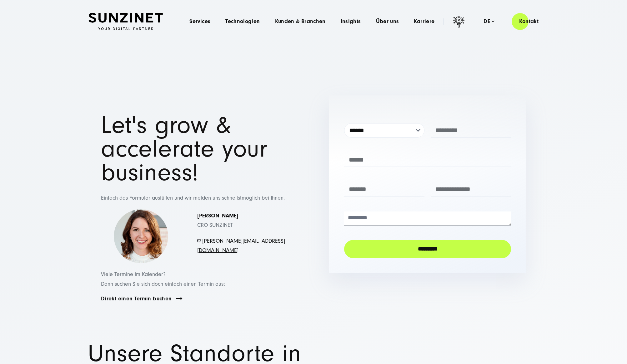 The height and width of the screenshot is (364, 627). What do you see at coordinates (184, 149) in the screenshot?
I see `span: Let's grow & accelerate your business!` at bounding box center [184, 149].